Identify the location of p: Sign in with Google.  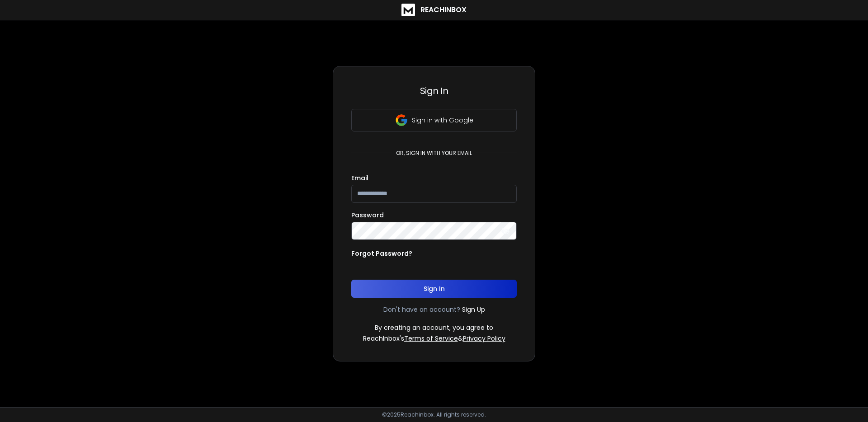
(443, 120).